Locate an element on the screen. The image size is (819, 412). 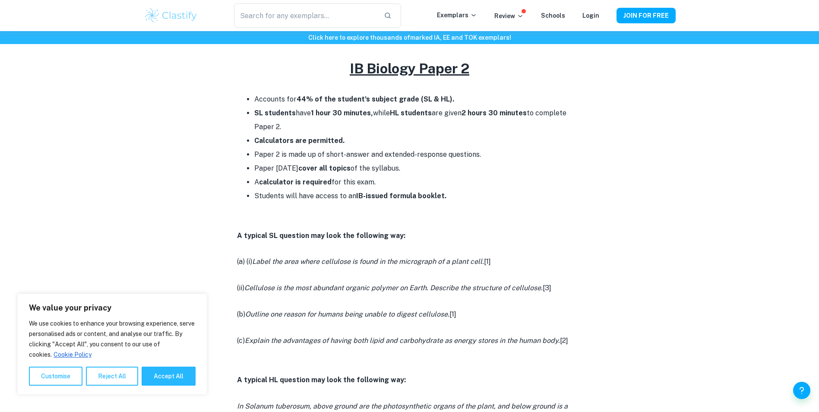
p: Review is located at coordinates (509, 16).